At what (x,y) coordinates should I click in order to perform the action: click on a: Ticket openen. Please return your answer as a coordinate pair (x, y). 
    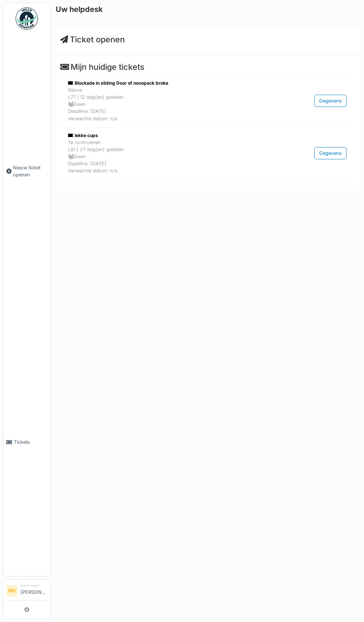
    Looking at the image, I should click on (92, 39).